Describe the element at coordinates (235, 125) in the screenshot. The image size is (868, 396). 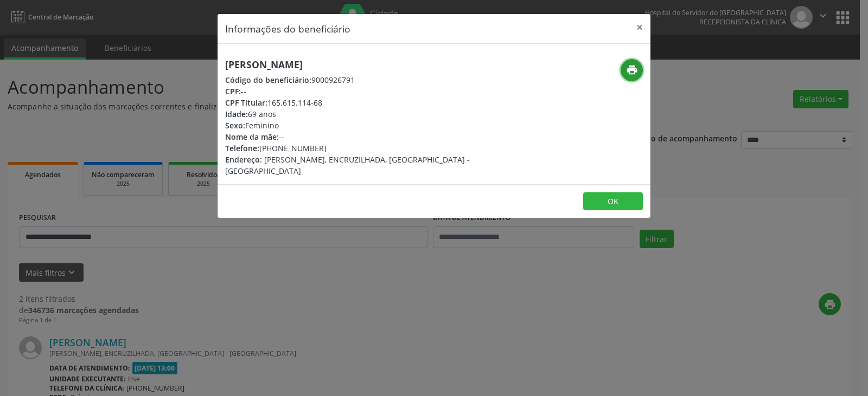
I see `span: Sexo:` at that location.